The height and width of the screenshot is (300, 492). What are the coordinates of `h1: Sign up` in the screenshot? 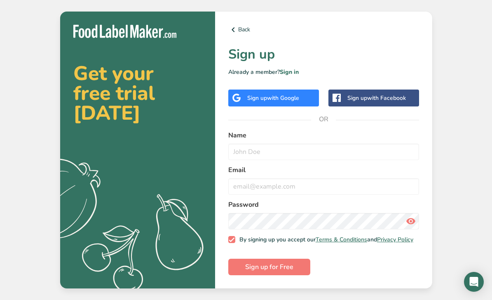 It's located at (324, 54).